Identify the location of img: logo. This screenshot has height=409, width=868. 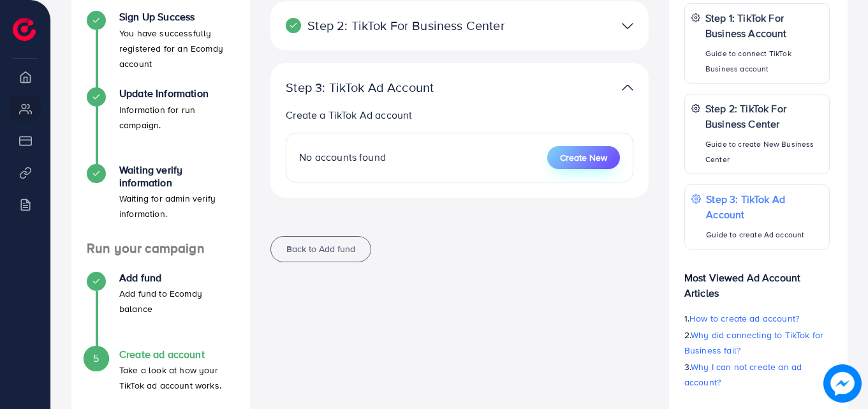
(25, 30).